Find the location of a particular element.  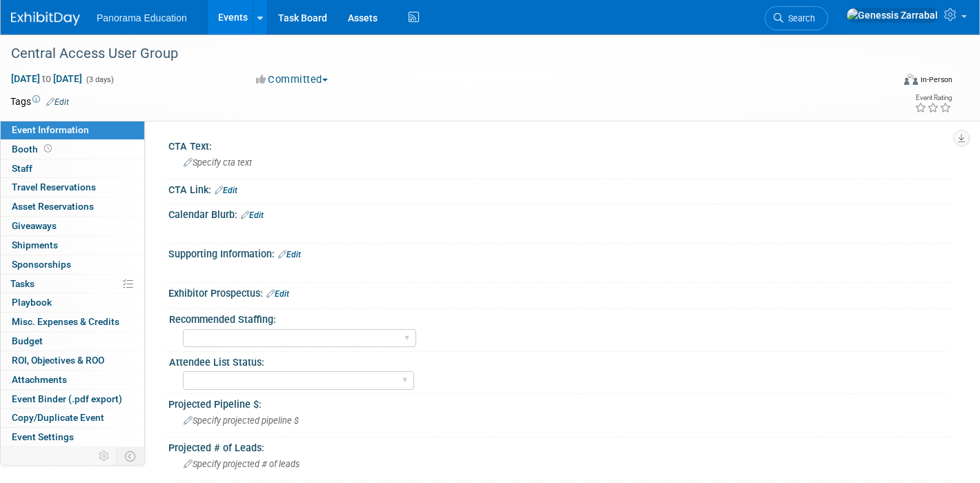

div: In-Person is located at coordinates (936, 79).